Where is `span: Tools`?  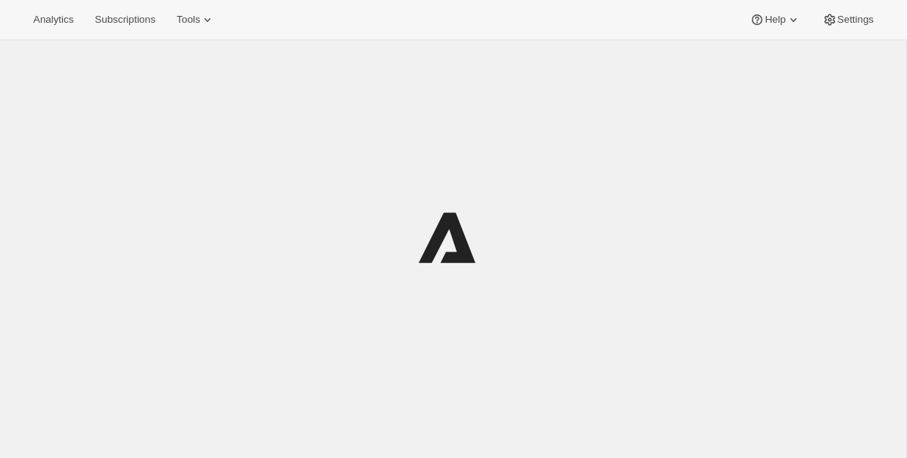 span: Tools is located at coordinates (188, 20).